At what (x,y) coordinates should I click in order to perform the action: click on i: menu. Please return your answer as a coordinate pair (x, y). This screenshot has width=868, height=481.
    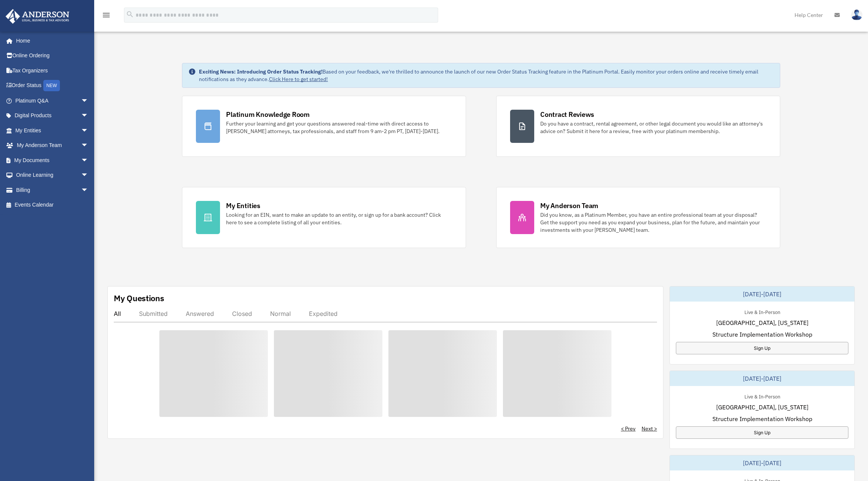
    Looking at the image, I should click on (107, 15).